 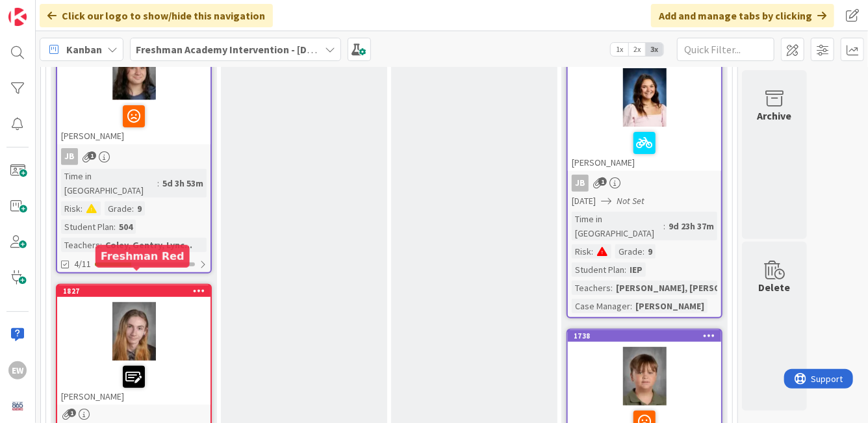 What do you see at coordinates (742, 15) in the screenshot?
I see `div: Add and manage tabs by clicking` at bounding box center [742, 15].